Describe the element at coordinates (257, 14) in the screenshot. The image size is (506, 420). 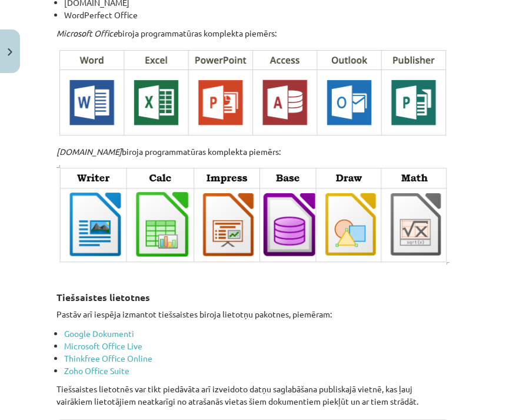
I see `li: WordPerfect Office` at that location.